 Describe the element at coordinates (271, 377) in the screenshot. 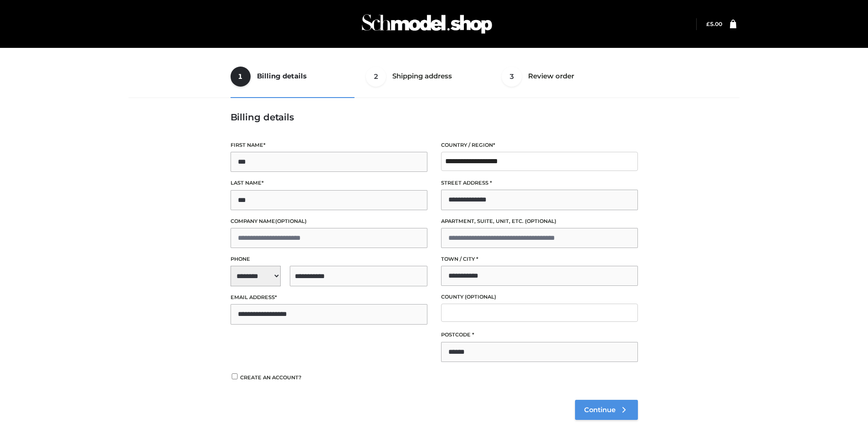

I see `span: Create an account?` at that location.